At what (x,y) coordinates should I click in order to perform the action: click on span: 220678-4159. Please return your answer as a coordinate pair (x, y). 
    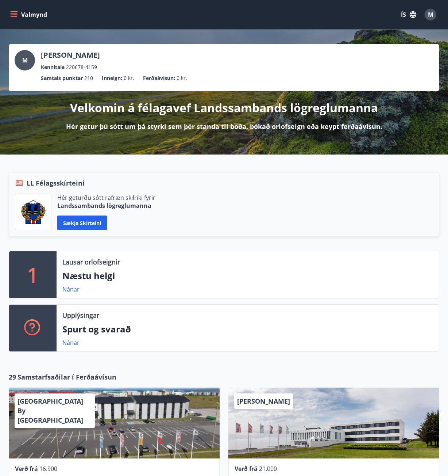
    Looking at the image, I should click on (81, 67).